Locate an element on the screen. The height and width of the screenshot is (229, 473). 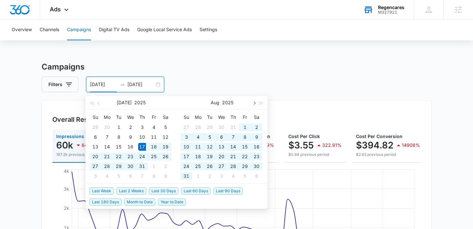
button: Settings is located at coordinates (209, 30).